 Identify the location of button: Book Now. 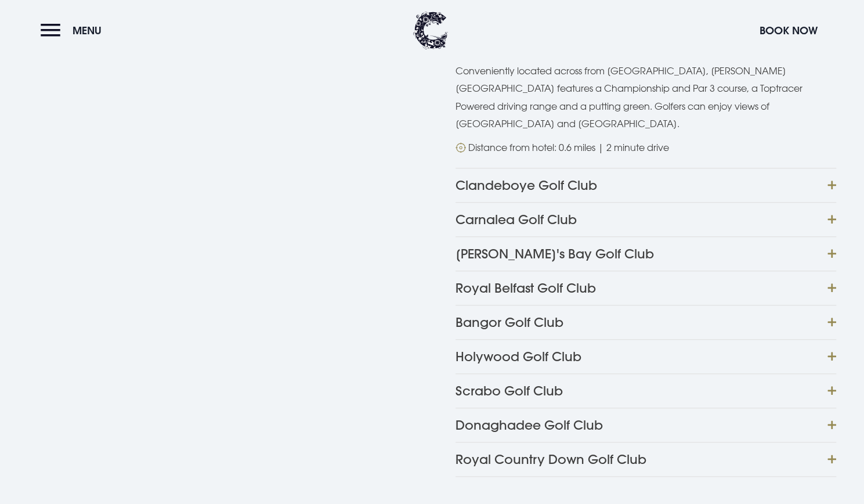
(789, 30).